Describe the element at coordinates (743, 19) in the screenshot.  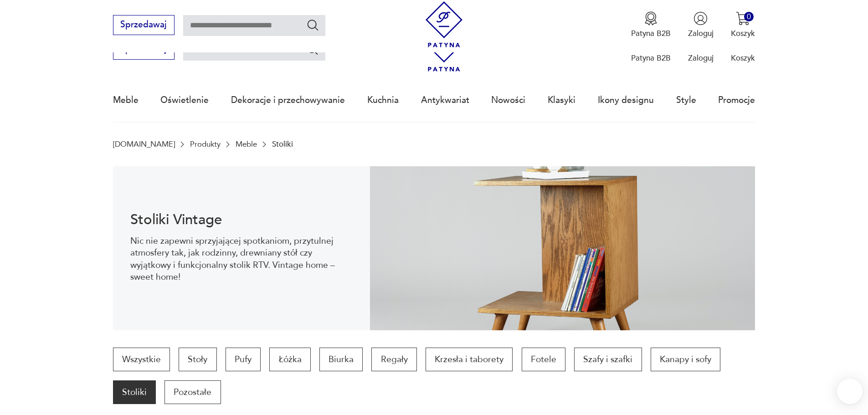
I see `img: Ikona koszyka` at that location.